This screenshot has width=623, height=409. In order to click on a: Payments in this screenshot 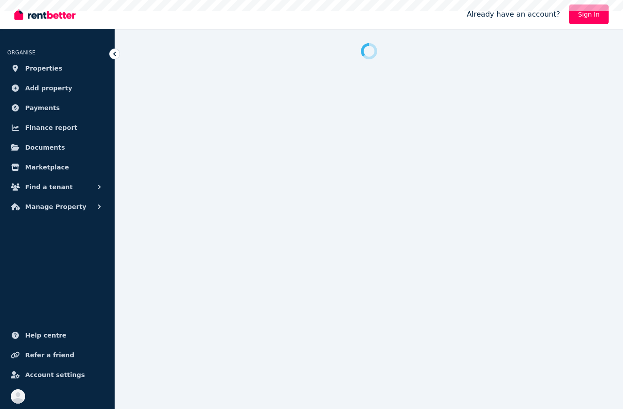, I will do `click(57, 108)`.